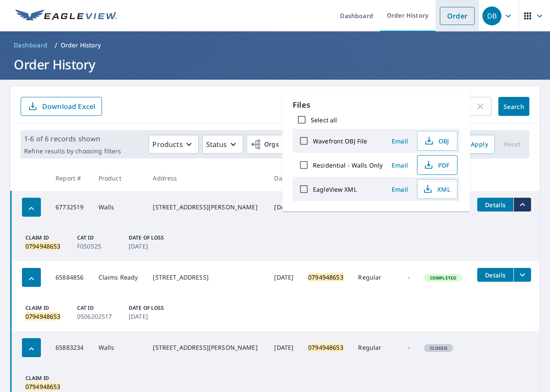 Image resolution: width=550 pixels, height=392 pixels. What do you see at coordinates (66, 16) in the screenshot?
I see `img: EV Logo` at bounding box center [66, 16].